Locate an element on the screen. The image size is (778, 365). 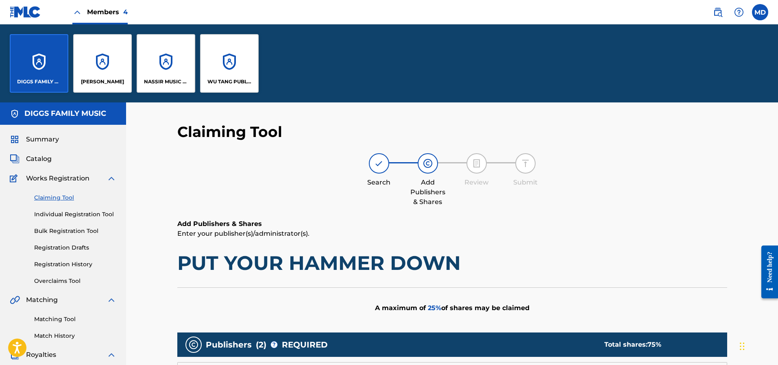
p: WU TANG PUBLISHING INC is located at coordinates (229, 82).